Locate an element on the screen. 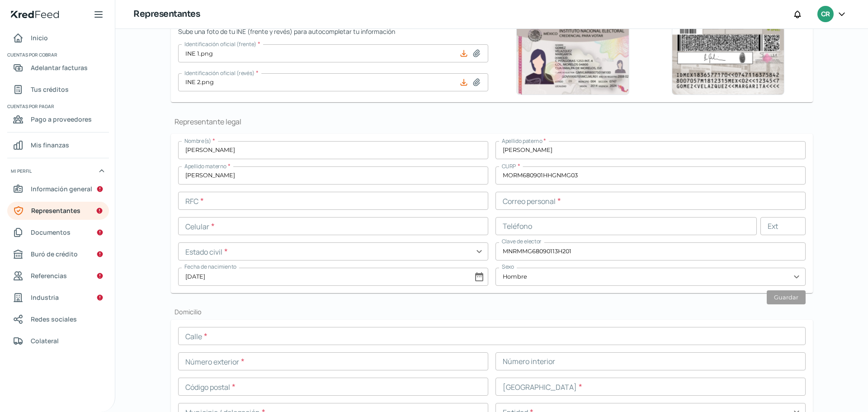 The width and height of the screenshot is (868, 412). a: Mis finanzas is located at coordinates (58, 145).